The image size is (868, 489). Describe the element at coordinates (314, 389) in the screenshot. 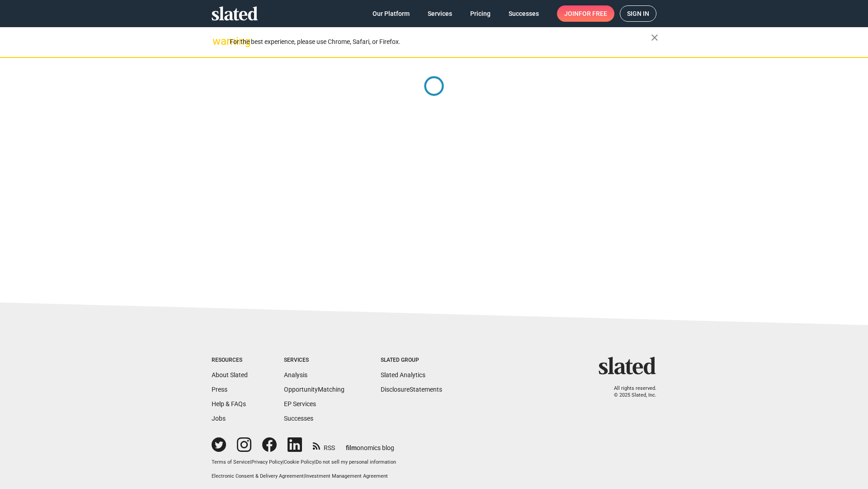

I see `a: OpportunityMatching` at that location.